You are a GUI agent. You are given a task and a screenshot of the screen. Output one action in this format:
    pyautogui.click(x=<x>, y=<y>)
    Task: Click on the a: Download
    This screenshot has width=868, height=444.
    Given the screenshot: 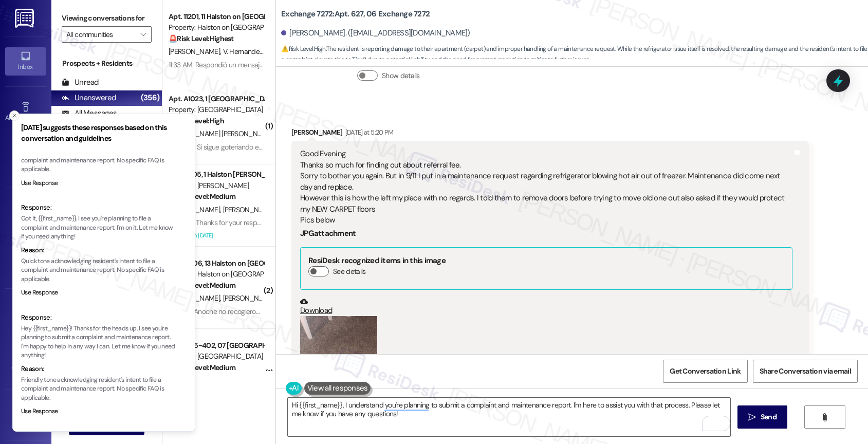 What is the action you would take?
    pyautogui.click(x=546, y=306)
    